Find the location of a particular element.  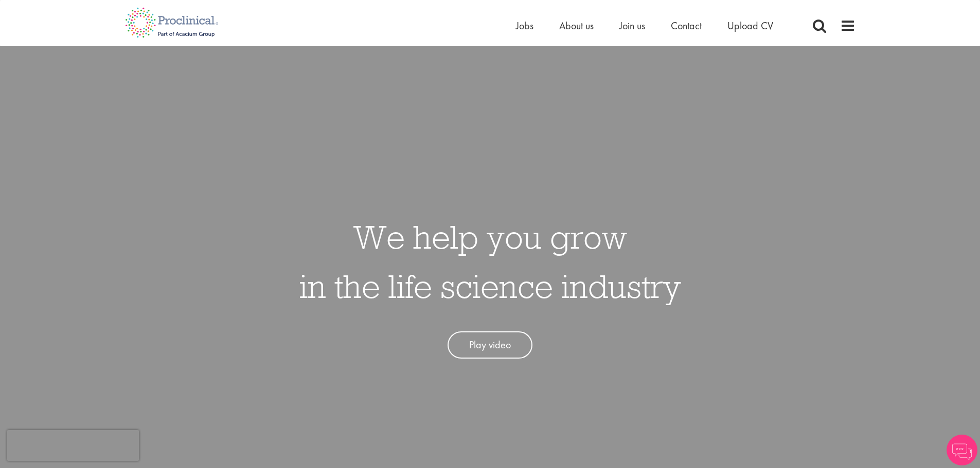

span: Join us is located at coordinates (632, 25).